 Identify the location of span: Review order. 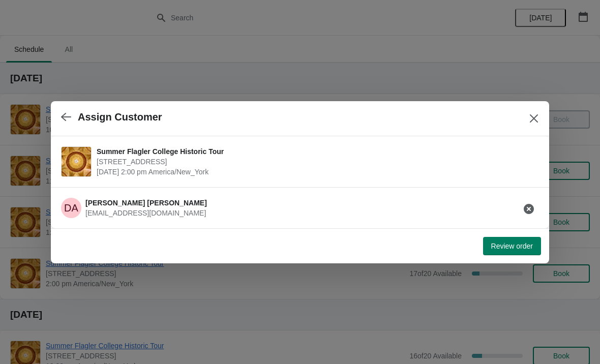
(512, 246).